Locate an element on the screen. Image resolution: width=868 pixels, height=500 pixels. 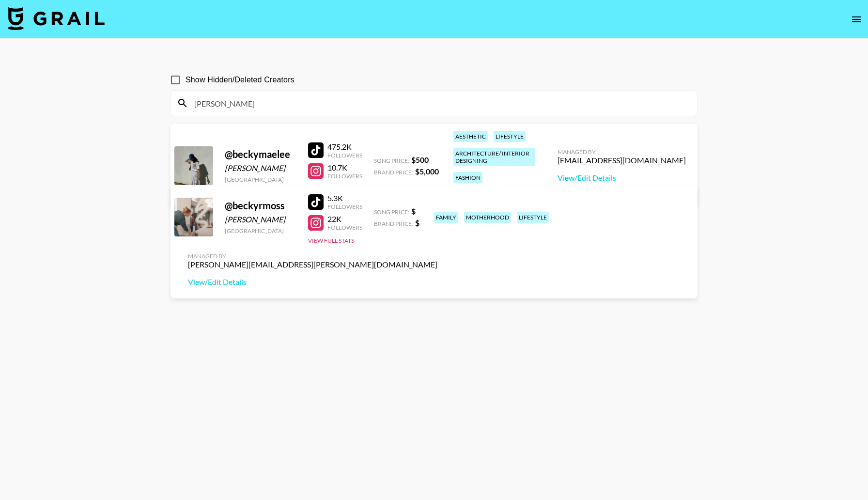
div: family is located at coordinates (446, 217).